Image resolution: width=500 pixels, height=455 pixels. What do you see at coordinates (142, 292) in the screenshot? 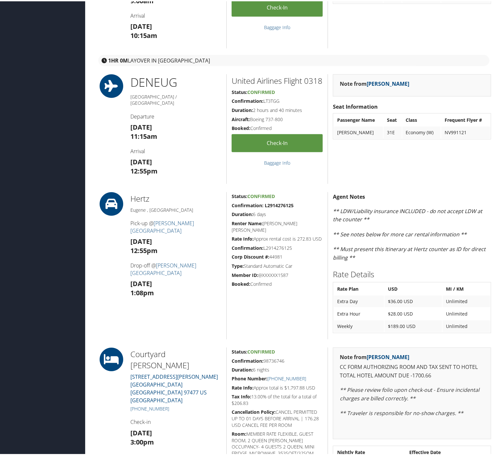
I see `strong: 1:08pm` at bounding box center [142, 292].